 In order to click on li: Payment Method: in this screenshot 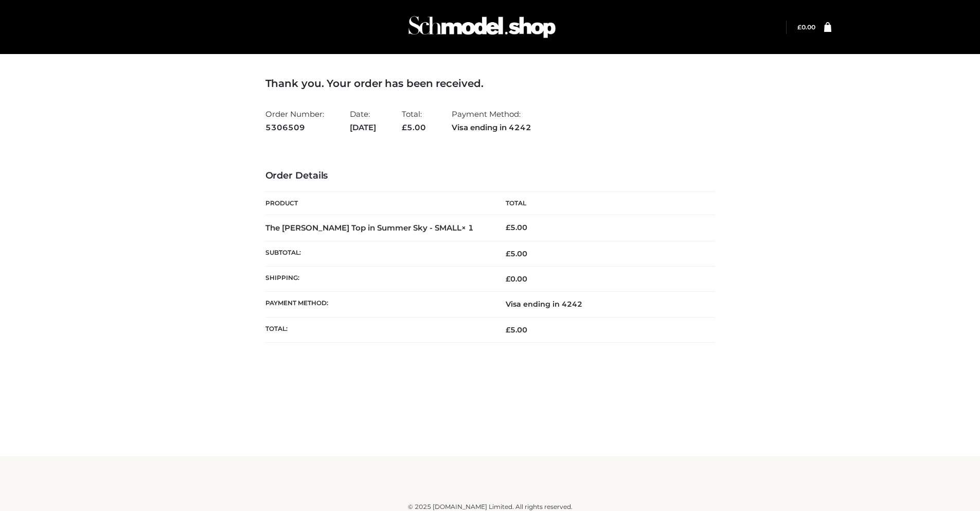, I will do `click(491, 121)`.